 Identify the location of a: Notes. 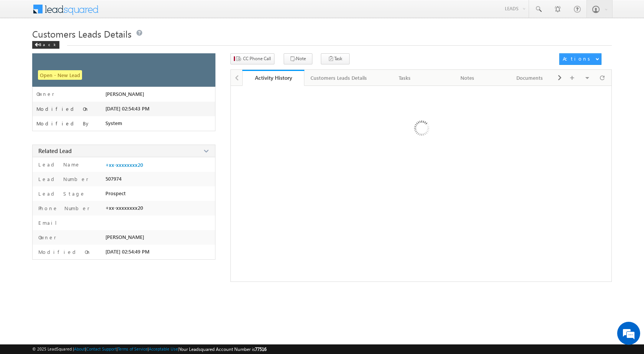
(467, 78).